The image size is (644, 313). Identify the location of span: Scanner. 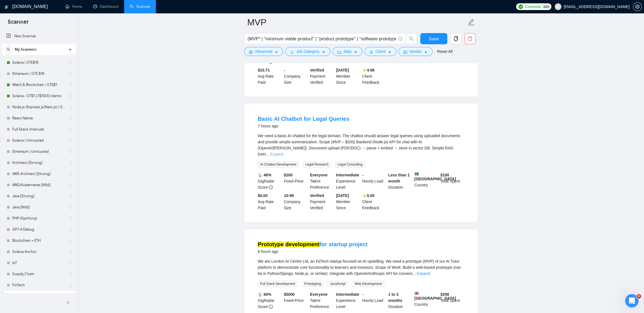
(18, 24).